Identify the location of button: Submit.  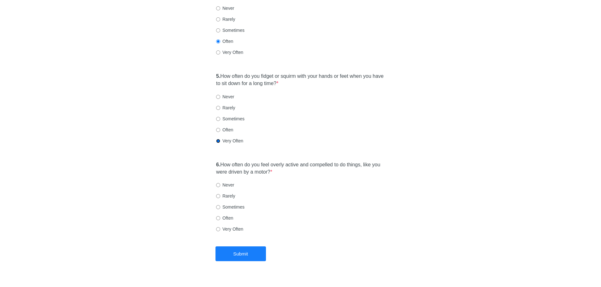
(241, 254).